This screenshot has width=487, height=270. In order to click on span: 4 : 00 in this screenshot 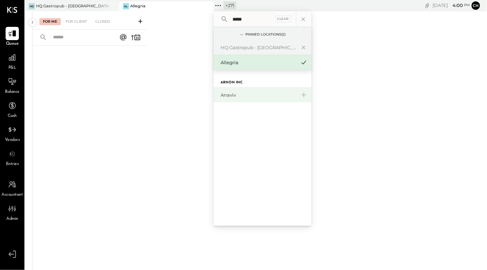, I will do `click(456, 5)`.